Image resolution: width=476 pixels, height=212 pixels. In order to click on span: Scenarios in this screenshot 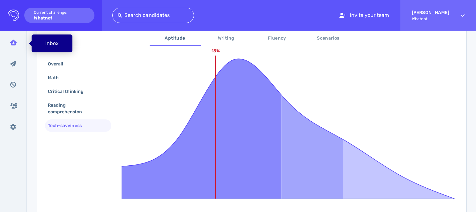, I will do `click(328, 38)`.